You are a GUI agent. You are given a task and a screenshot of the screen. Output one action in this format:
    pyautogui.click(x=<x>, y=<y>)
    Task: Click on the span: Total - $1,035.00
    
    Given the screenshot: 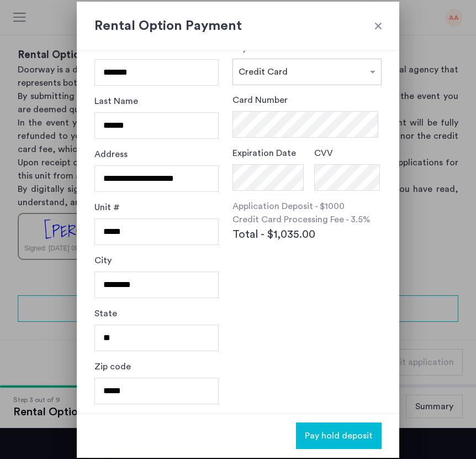 What is the action you would take?
    pyautogui.click(x=274, y=234)
    